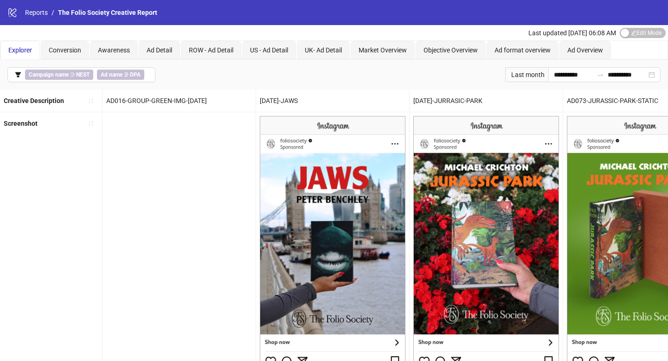  What do you see at coordinates (108, 13) in the screenshot?
I see `span: The Folio Society Creative Report` at bounding box center [108, 13].